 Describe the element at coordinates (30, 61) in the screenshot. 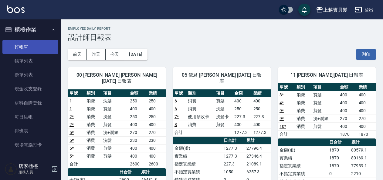

I see `a: 帳單列表` at that location.